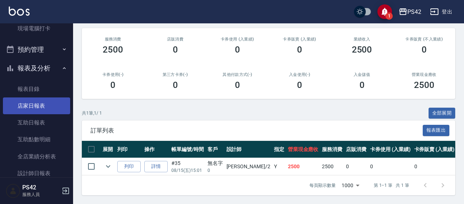 The image size is (464, 204). Describe the element at coordinates (350, 186) in the screenshot. I see `div: 1000` at that location.